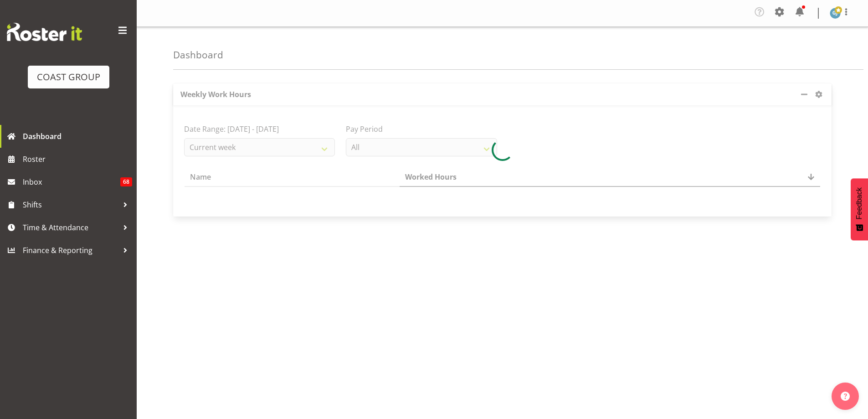 Image resolution: width=868 pixels, height=419 pixels. Describe the element at coordinates (859, 210) in the screenshot. I see `button: Feedback - Show survey` at that location.